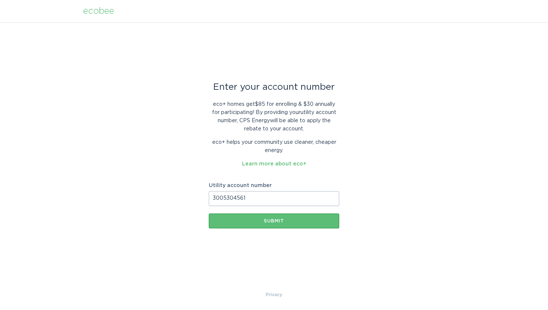 The height and width of the screenshot is (310, 548). Describe the element at coordinates (274, 117) in the screenshot. I see `p: eco+ homes get $85 for enrolling & $30 annually for participating ! By providing your utility acc...` at that location.